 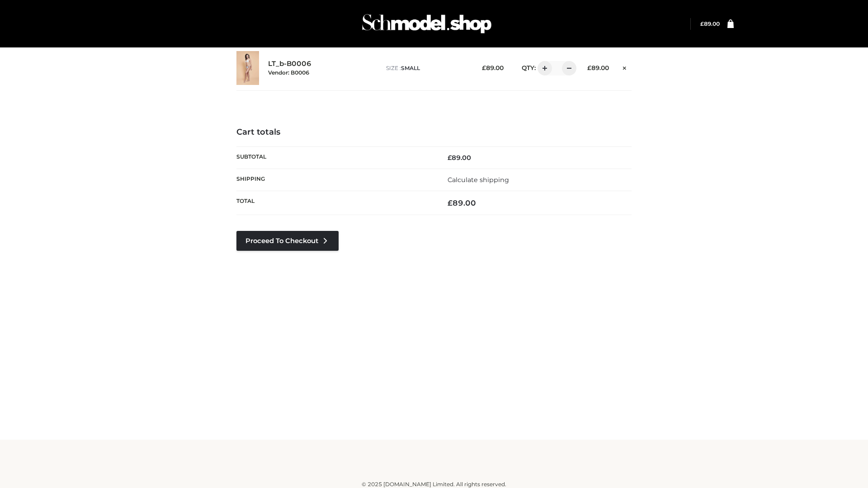 I want to click on img: Schmodel Admin 964, so click(x=426, y=23).